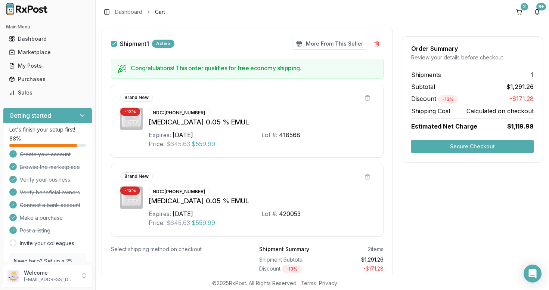 This screenshot has width=549, height=290. I want to click on div: My Posts, so click(47, 66).